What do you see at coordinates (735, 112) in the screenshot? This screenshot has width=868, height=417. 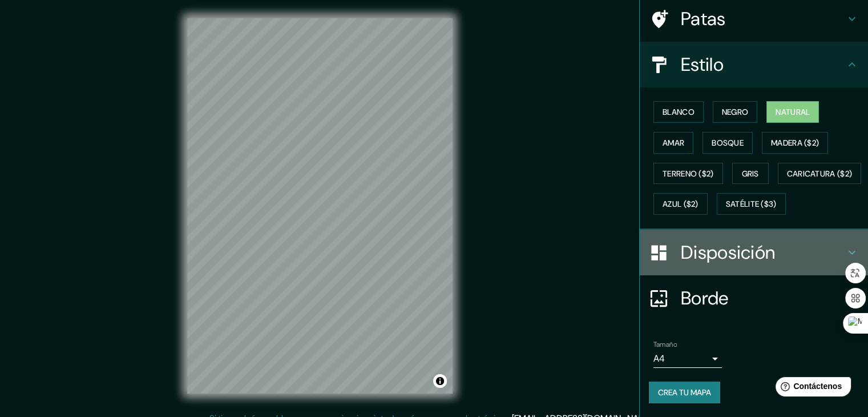 I see `button: Negro` at bounding box center [735, 112].